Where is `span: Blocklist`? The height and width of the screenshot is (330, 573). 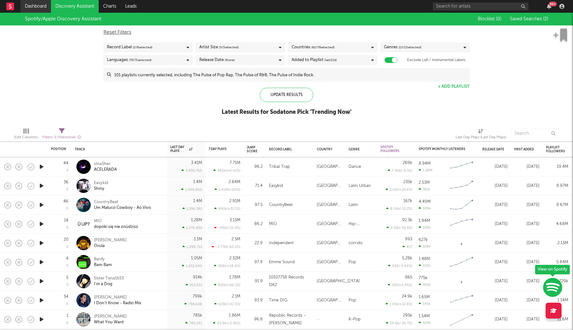 span: Blocklist is located at coordinates (489, 19).